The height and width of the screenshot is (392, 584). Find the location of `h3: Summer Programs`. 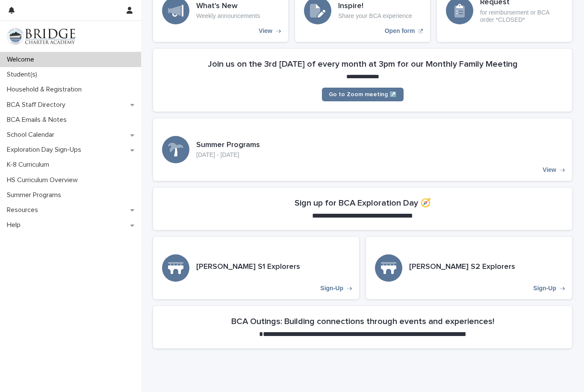

h3: Summer Programs is located at coordinates (228, 145).